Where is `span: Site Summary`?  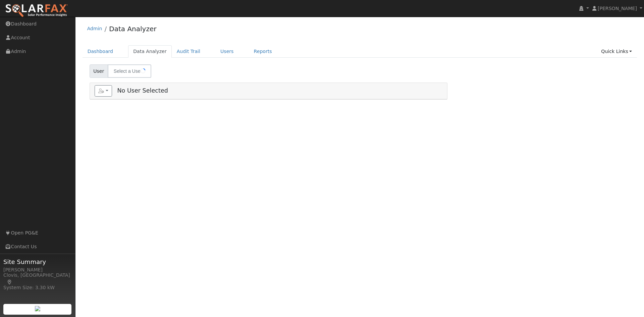
span: Site Summary is located at coordinates (37, 262).